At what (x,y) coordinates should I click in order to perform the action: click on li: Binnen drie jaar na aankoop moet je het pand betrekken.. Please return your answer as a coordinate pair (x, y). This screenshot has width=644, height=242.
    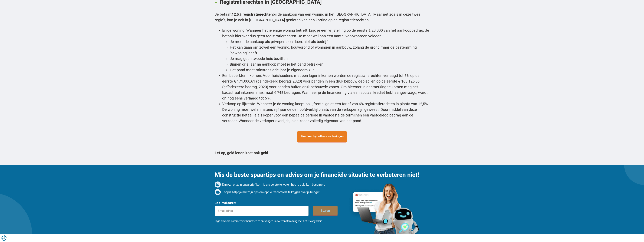
    Looking at the image, I should click on (330, 64).